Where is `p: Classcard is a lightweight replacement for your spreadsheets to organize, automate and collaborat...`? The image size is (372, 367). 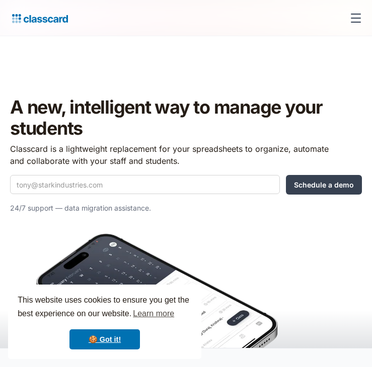
p: Classcard is a lightweight replacement for your spreadsheets to organize, automate and collaborat... is located at coordinates (170, 155).